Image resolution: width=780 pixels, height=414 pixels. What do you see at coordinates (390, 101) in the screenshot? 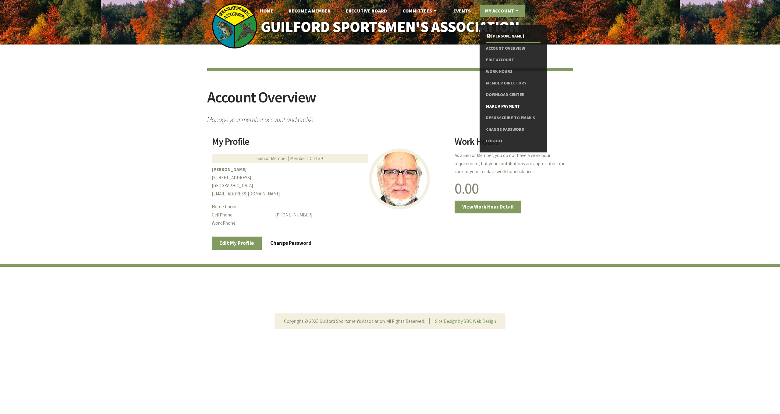
I see `h2: Account Overview` at bounding box center [390, 101].